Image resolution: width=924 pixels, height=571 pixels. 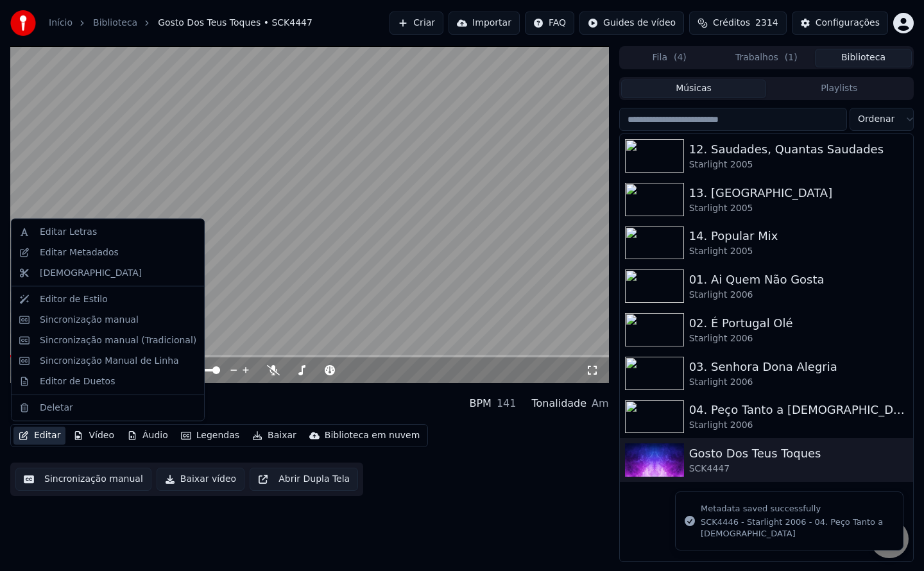 I want to click on div: Sincronização manual, so click(x=90, y=320).